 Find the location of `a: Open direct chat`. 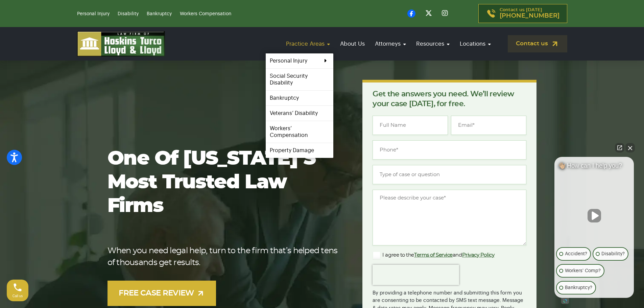

a: Open direct chat is located at coordinates (620, 148).